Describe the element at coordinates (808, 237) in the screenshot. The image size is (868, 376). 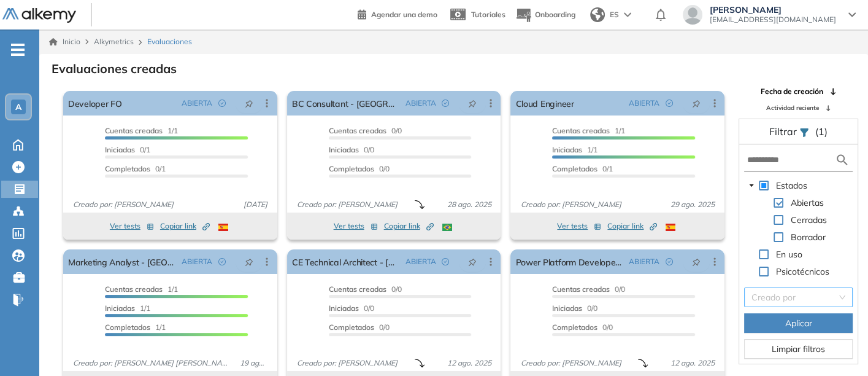
I see `span: Borrador` at that location.